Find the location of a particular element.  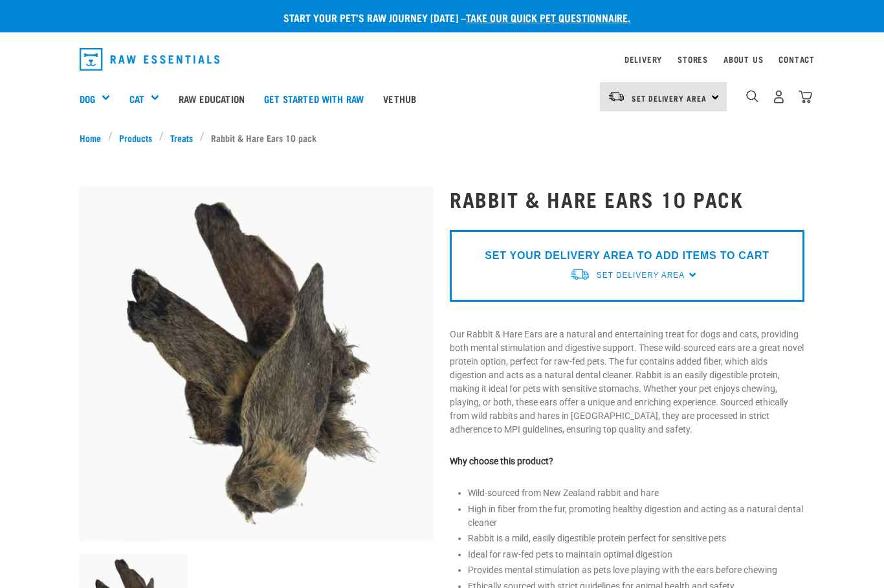

li: Rabbit is a mild, easily digestible protein perfect for sensitive pets is located at coordinates (636, 538).